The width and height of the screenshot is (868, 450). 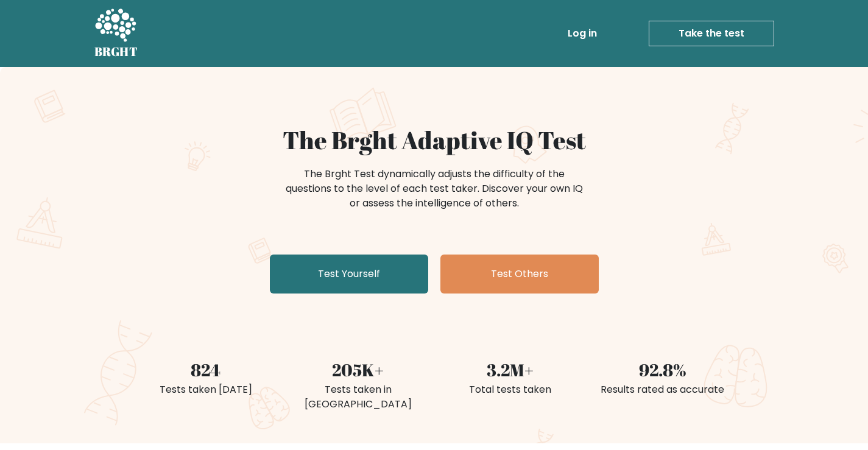 What do you see at coordinates (434, 189) in the screenshot?
I see `div: The Brght Test dynamically adjusts the difficulty of the questions to the level of each test take...` at bounding box center [434, 189].